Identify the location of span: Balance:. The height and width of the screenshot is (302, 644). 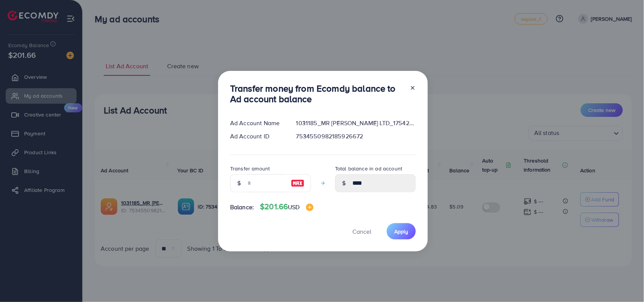
(242, 207).